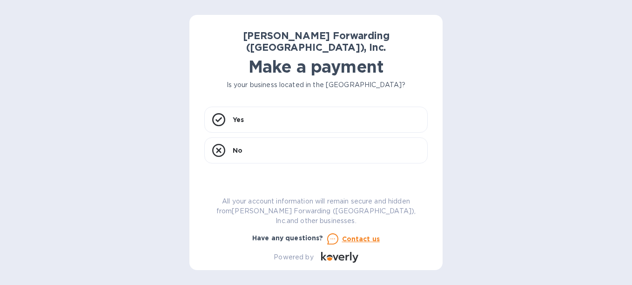 This screenshot has width=632, height=285. Describe the element at coordinates (288, 238) in the screenshot. I see `b: Have any questions?` at that location.